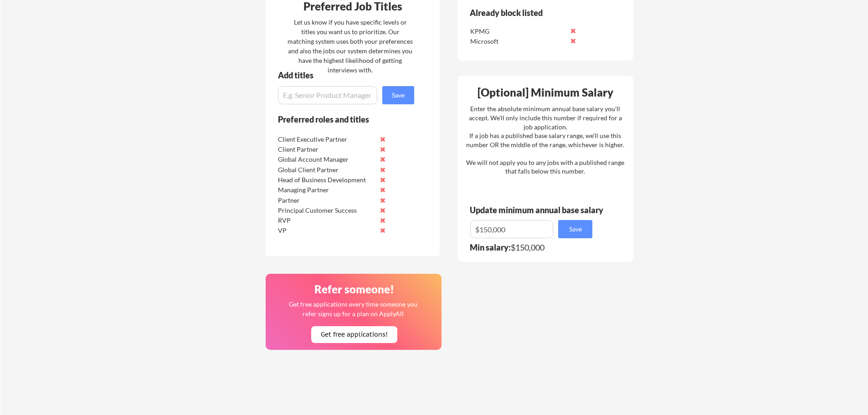 Image resolution: width=868 pixels, height=415 pixels. What do you see at coordinates (326, 149) in the screenshot?
I see `div: Client Partner` at bounding box center [326, 149].